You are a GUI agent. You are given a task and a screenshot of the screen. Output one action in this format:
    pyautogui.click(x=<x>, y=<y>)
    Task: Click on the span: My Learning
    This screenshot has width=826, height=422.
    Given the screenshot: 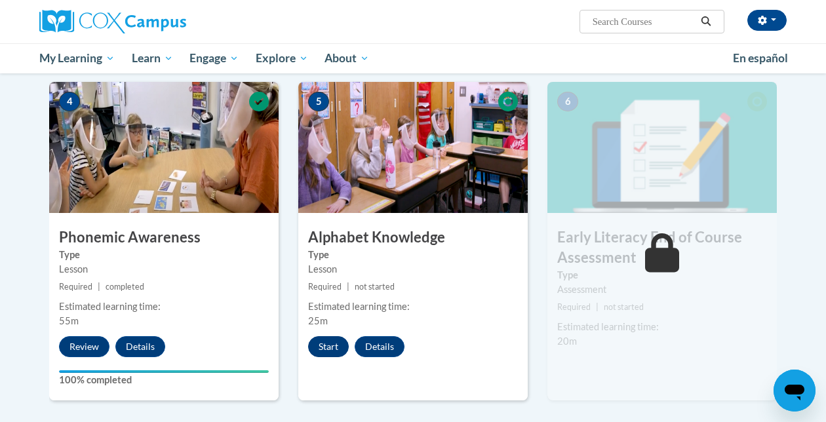 What is the action you would take?
    pyautogui.click(x=77, y=58)
    